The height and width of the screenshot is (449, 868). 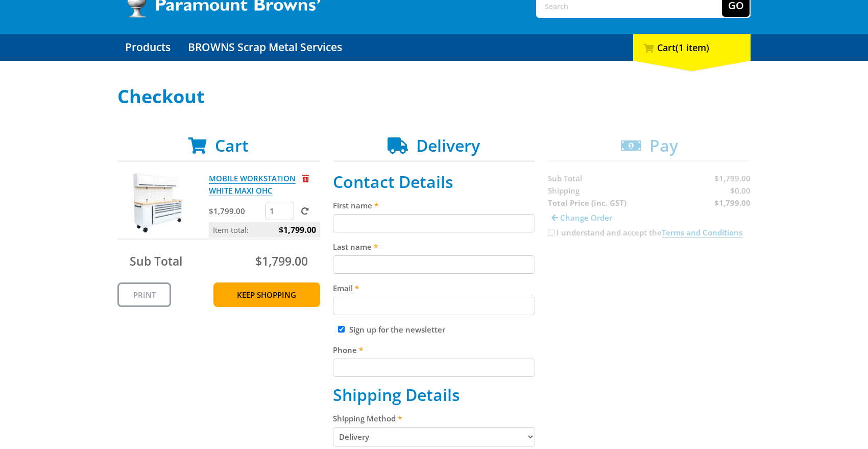 What do you see at coordinates (232, 145) in the screenshot?
I see `span: Cart` at bounding box center [232, 145].